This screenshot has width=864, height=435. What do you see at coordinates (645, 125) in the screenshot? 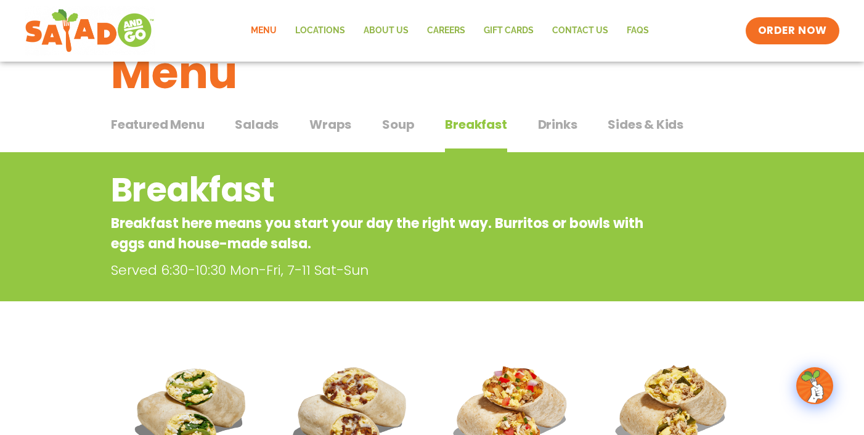
I see `span: Sides & Kids` at bounding box center [645, 125].